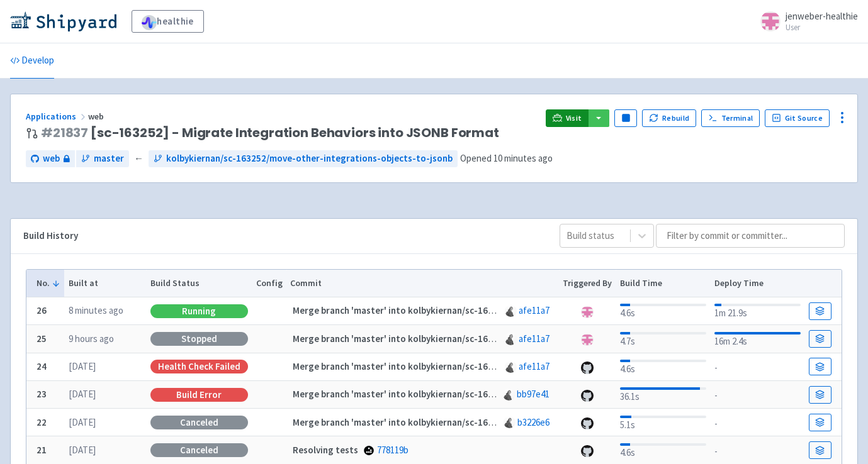 This screenshot has width=868, height=464. What do you see at coordinates (822, 27) in the screenshot?
I see `small: User` at bounding box center [822, 27].